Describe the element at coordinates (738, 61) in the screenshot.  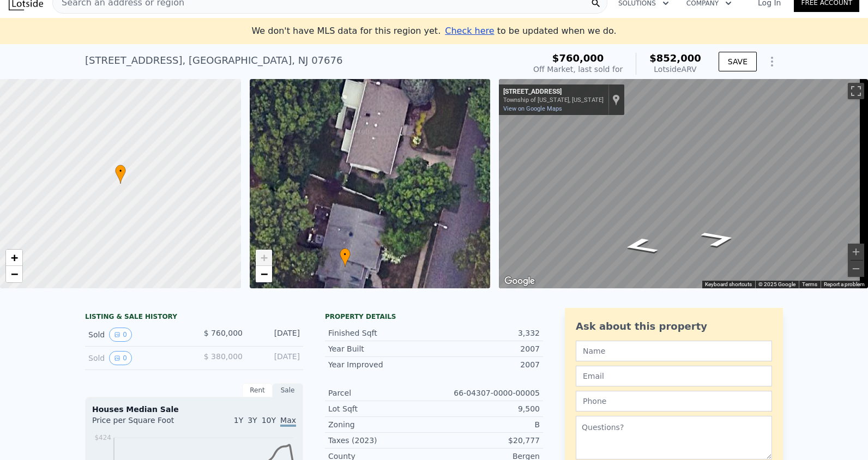
I see `button: SAVE` at that location.